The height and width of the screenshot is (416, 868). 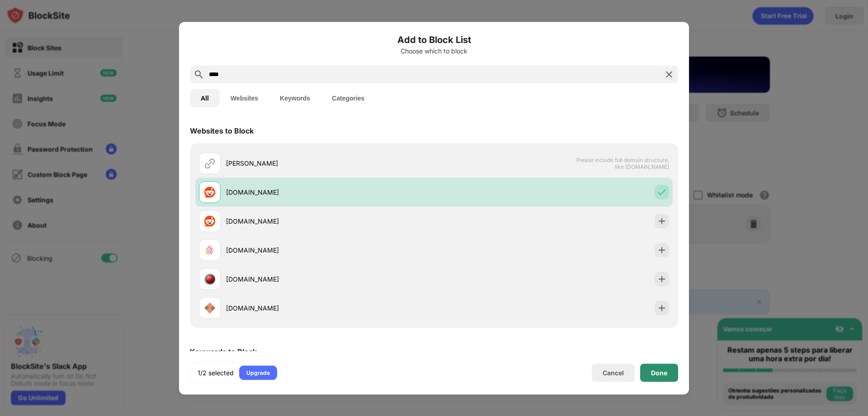 What do you see at coordinates (434, 51) in the screenshot?
I see `div: Choose which to block` at bounding box center [434, 51].